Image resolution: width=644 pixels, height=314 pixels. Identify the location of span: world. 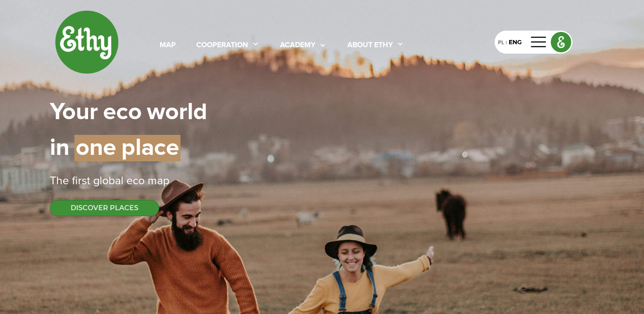
(177, 112).